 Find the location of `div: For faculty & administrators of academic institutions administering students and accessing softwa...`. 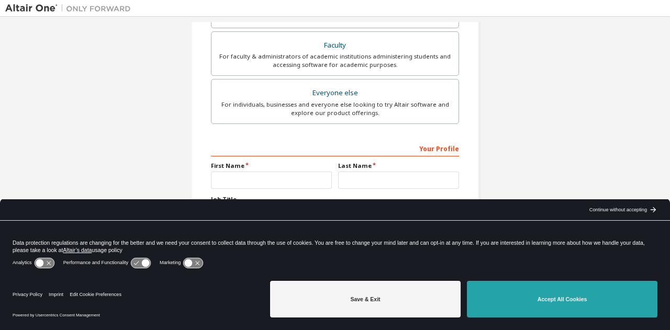

div: For faculty & administrators of academic institutions administering students and accessing softwa... is located at coordinates (335, 61).